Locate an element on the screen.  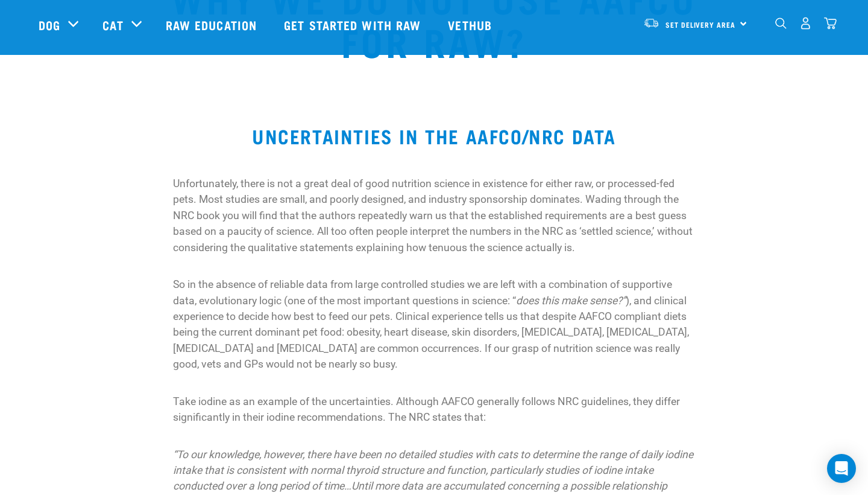
p: Take iodine as an example of the uncertainties. Although AAFCO generally follows NRC guidelines, ... is located at coordinates (434, 409).